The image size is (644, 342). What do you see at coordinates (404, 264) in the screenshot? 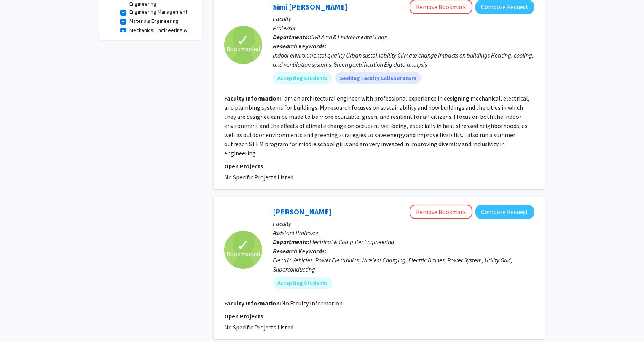
I see `div: Electric Vehicles, Power Electronics, Wireless Charging, Electric Drones, Power System, Utility G...` at bounding box center [404, 264].